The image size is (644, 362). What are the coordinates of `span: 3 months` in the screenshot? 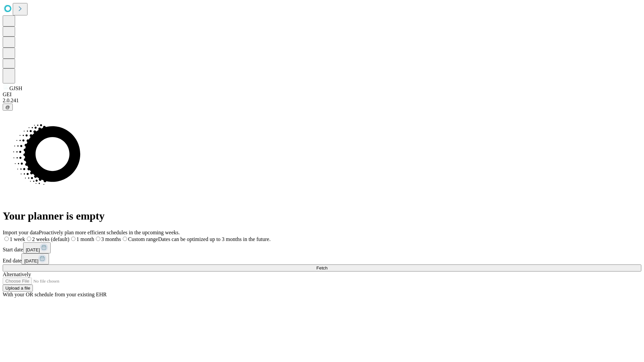 It's located at (111, 239).